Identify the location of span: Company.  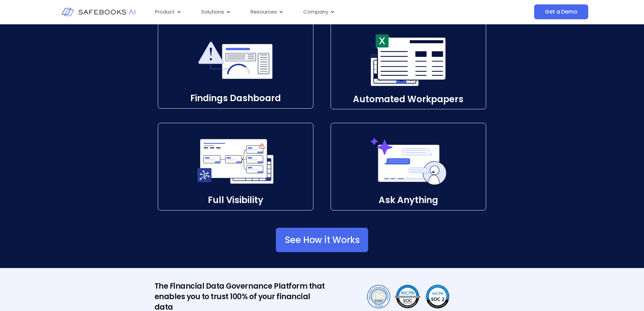
(315, 11).